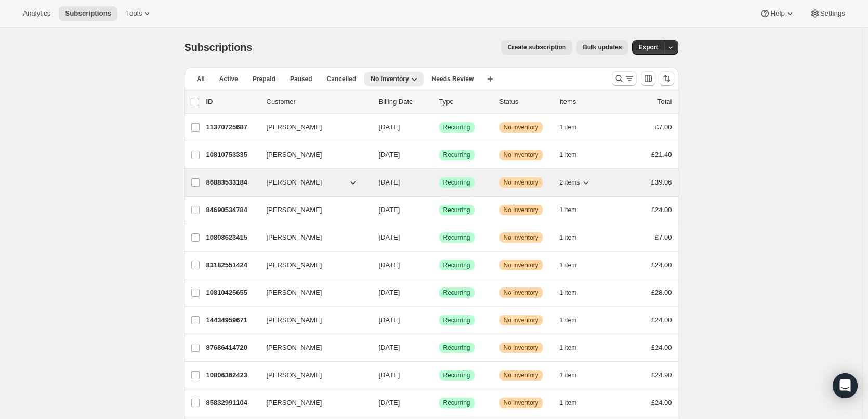  Describe the element at coordinates (662, 182) in the screenshot. I see `span: £39.06` at that location.